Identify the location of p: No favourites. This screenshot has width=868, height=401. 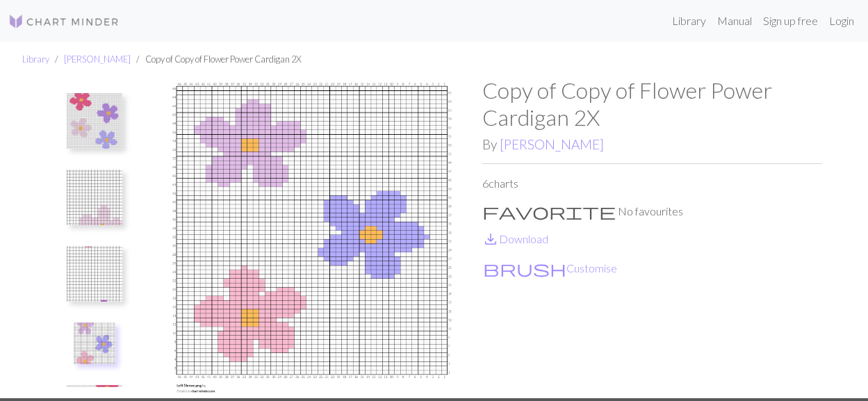
(652, 211).